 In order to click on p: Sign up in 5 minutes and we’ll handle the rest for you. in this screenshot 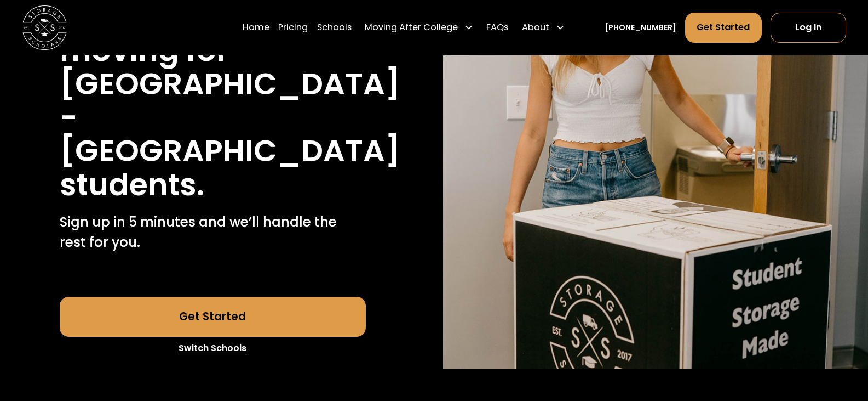, I will do `click(213, 232)`.